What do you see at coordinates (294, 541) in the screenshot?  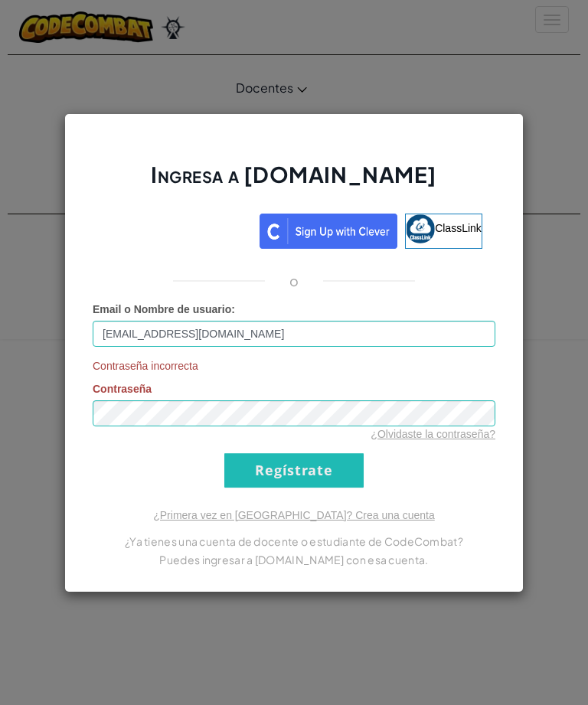 I see `p: ¿Ya tienes una cuenta de docente o estudiante de CodeCombat?` at bounding box center [294, 541].